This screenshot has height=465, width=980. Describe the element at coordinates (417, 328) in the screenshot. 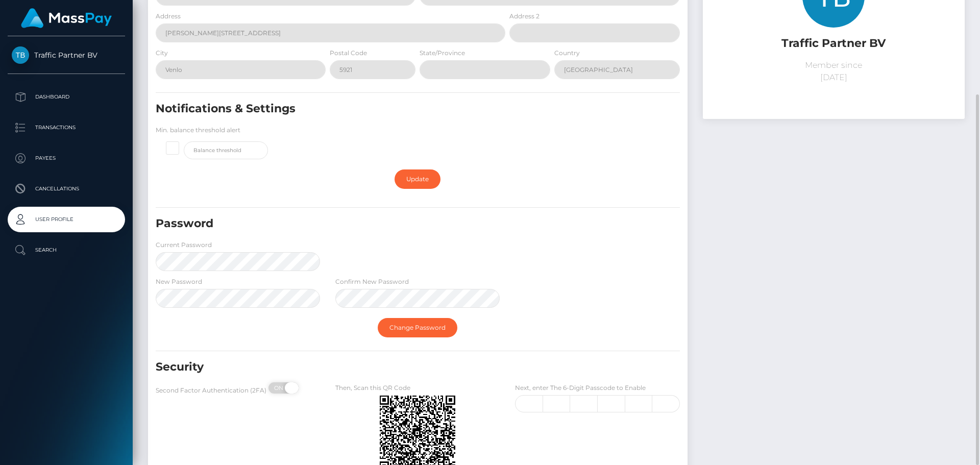

I see `a: Change Password` at that location.